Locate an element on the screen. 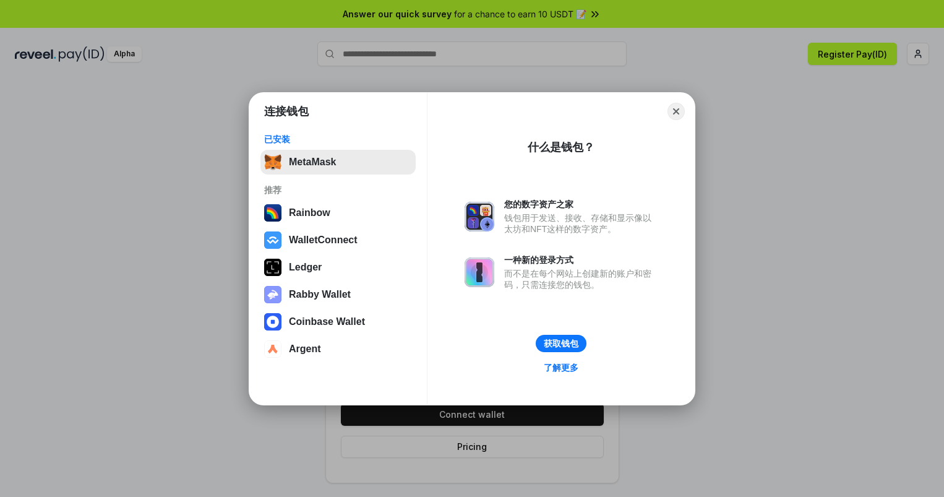 The image size is (944, 497). div: Argent is located at coordinates (305, 349).